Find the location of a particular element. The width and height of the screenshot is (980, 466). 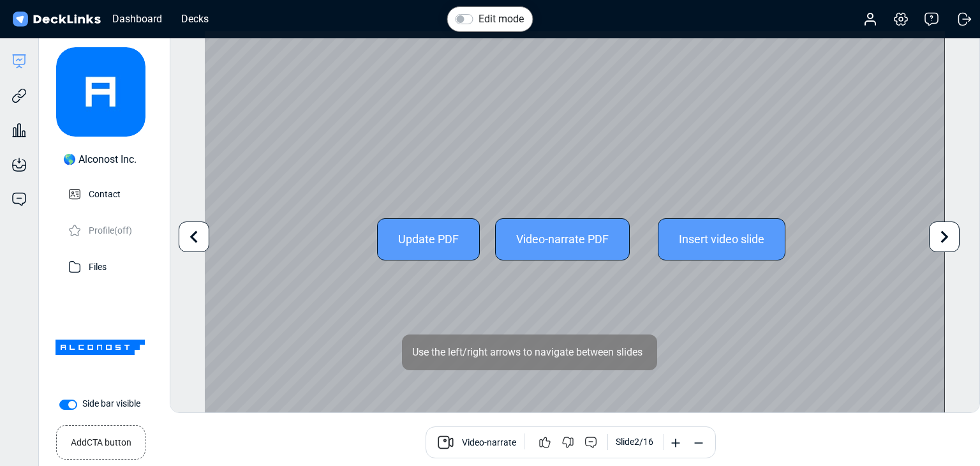

label: Side bar visible is located at coordinates (111, 403).